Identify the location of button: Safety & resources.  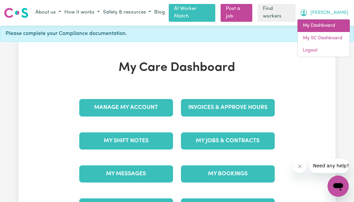
(127, 13).